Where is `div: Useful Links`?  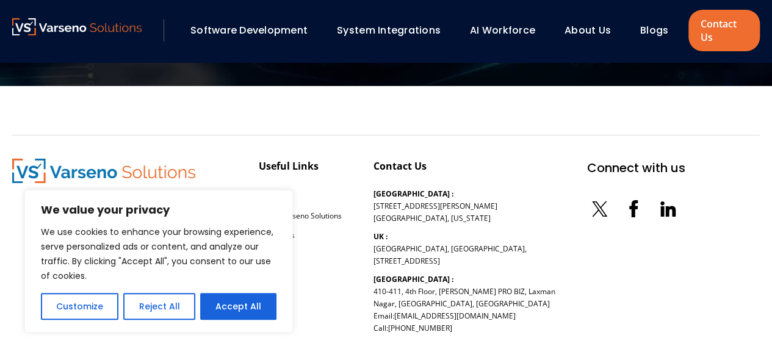 div: Useful Links is located at coordinates (289, 166).